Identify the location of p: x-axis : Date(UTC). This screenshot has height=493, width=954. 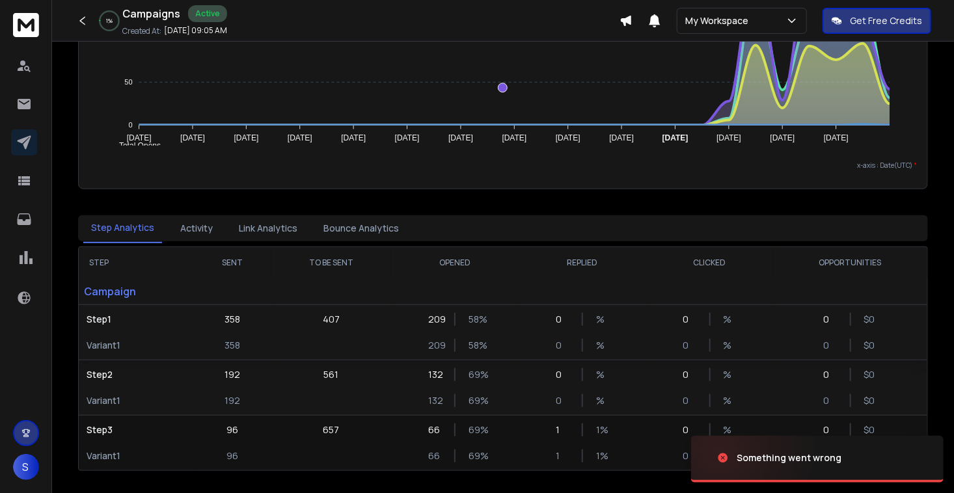
(503, 165).